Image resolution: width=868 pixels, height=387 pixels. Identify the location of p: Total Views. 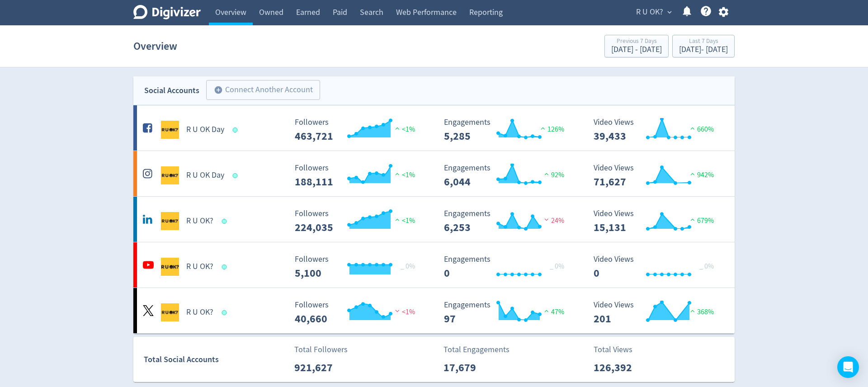
(619, 349).